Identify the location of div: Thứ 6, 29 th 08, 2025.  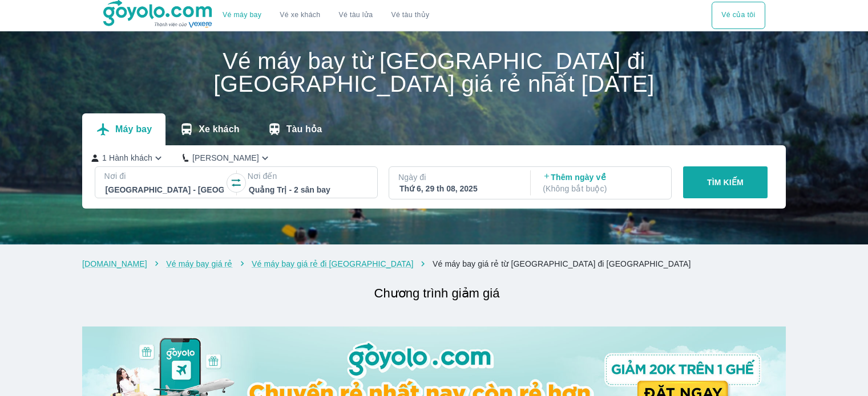
(458, 189).